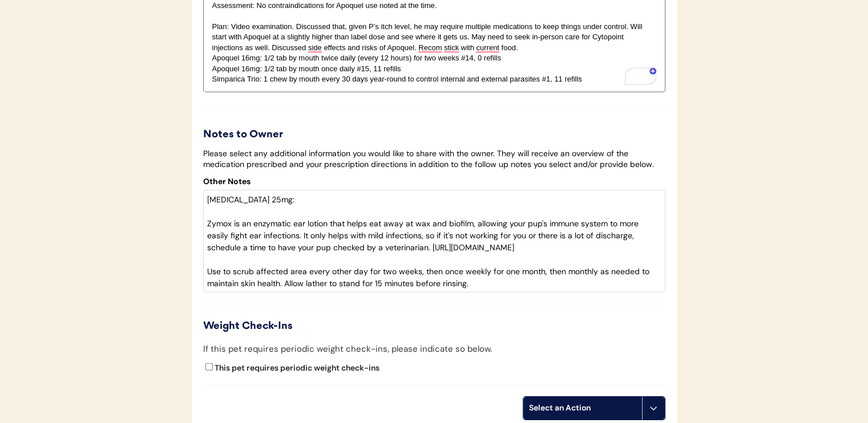 This screenshot has width=868, height=423. Describe the element at coordinates (297, 368) in the screenshot. I see `label: This pet requires periodic weight check-ins` at that location.